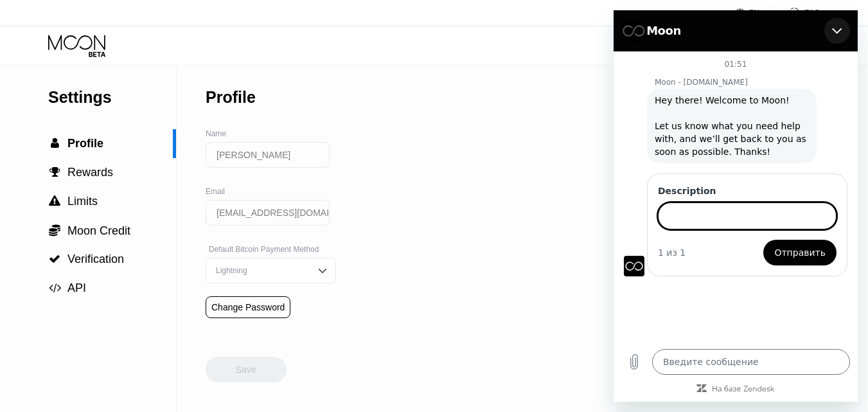  I want to click on span: Moon Credit, so click(99, 231).